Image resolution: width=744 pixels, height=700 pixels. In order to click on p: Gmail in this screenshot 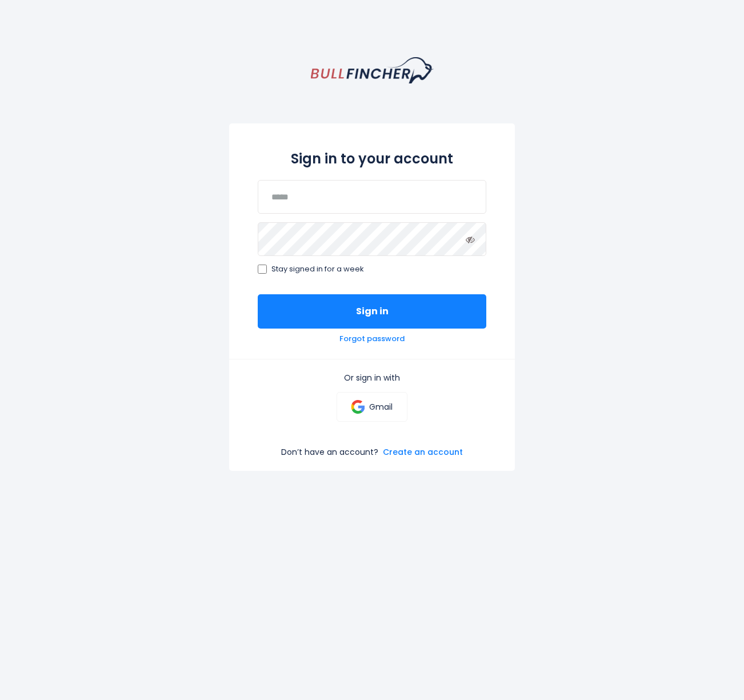, I will do `click(381, 407)`.